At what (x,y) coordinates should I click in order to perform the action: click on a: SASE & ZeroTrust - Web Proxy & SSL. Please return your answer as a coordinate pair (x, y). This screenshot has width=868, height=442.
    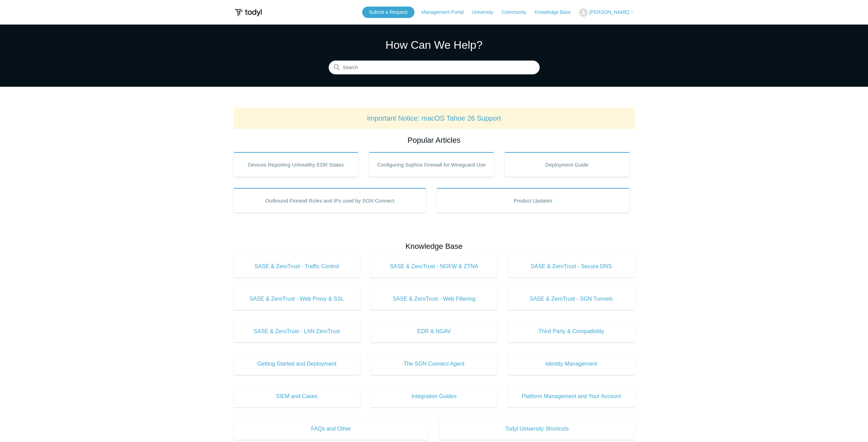
    Looking at the image, I should click on (297, 299).